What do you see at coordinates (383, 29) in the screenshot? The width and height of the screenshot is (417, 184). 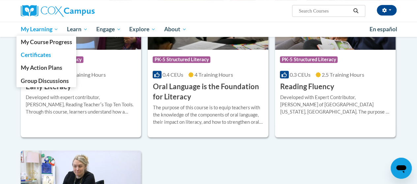 I see `span: En español` at bounding box center [383, 29].